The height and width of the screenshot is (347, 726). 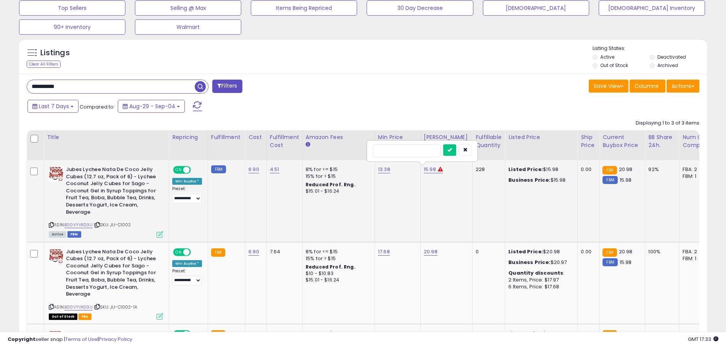 I want to click on span: Last 7 Days, so click(x=54, y=106).